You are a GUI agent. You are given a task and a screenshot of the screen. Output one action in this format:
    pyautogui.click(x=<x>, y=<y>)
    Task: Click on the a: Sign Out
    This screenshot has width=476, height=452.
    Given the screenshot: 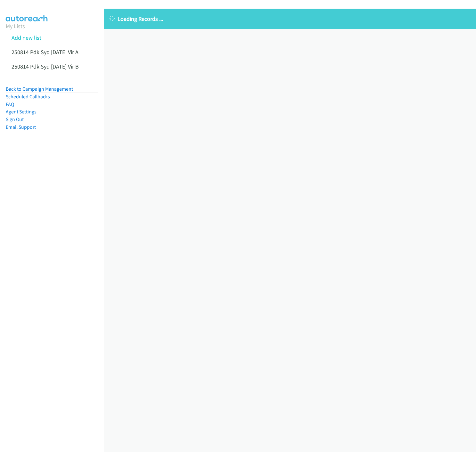 What is the action you would take?
    pyautogui.click(x=15, y=119)
    